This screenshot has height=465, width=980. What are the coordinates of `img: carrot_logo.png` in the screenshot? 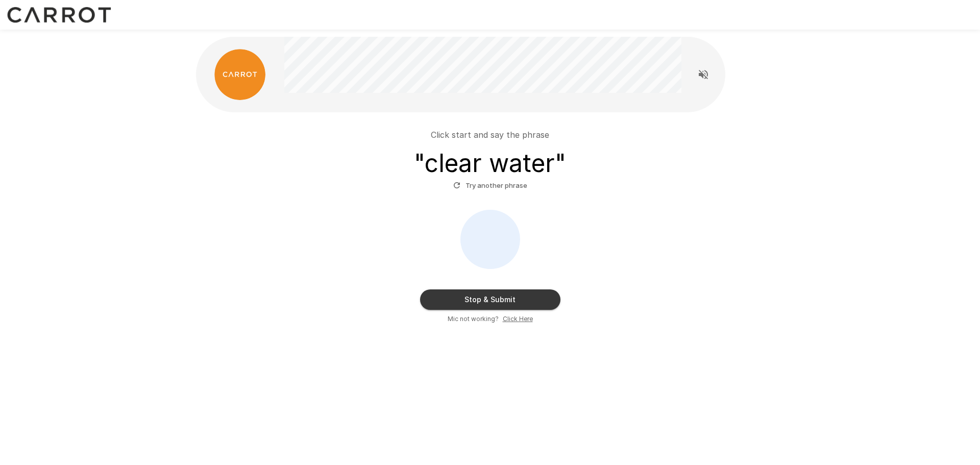 It's located at (240, 75).